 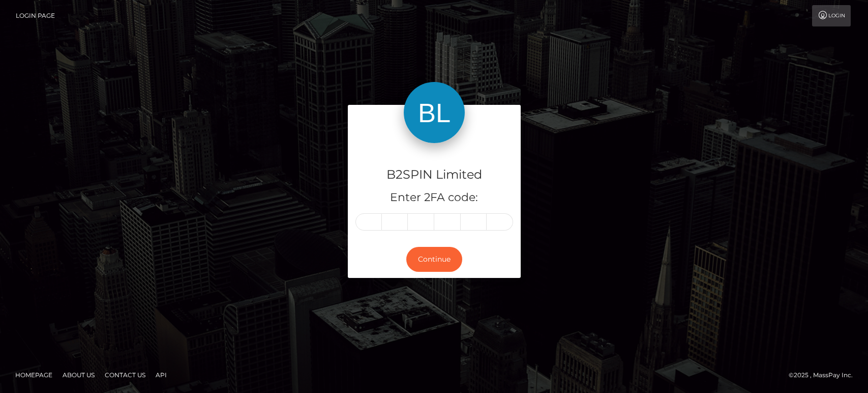 I want to click on a: Login, so click(x=831, y=15).